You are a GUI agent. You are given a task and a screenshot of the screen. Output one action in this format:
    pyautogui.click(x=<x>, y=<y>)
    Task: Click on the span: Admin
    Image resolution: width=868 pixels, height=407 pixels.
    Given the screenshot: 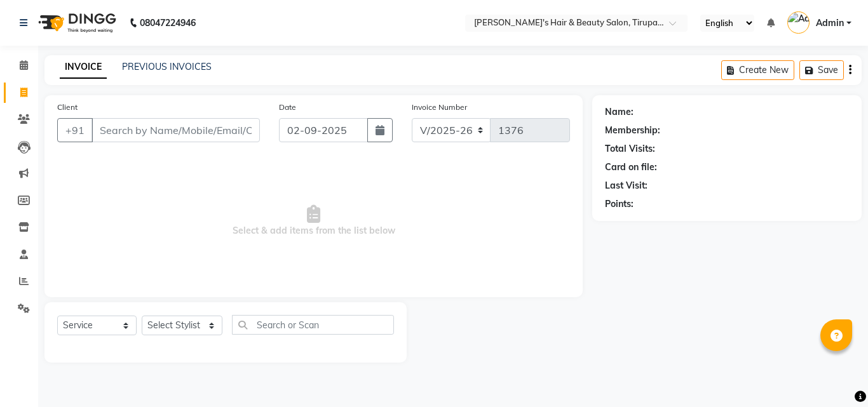 What is the action you would take?
    pyautogui.click(x=830, y=23)
    